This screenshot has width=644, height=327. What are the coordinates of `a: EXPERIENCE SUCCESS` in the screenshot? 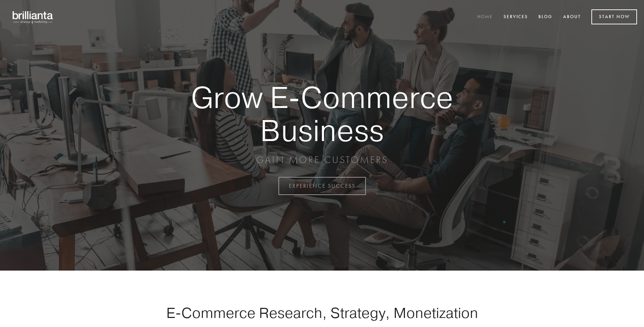 It's located at (322, 186).